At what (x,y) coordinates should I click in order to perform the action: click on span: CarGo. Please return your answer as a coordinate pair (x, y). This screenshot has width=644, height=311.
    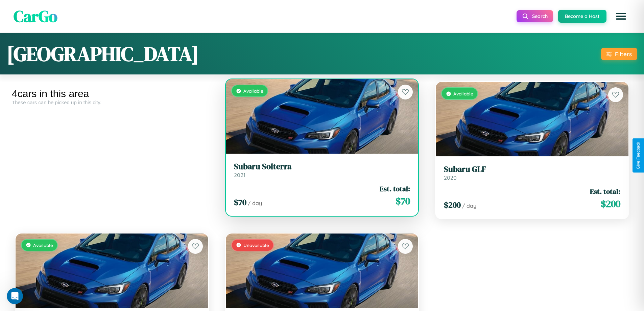
    Looking at the image, I should click on (36, 16).